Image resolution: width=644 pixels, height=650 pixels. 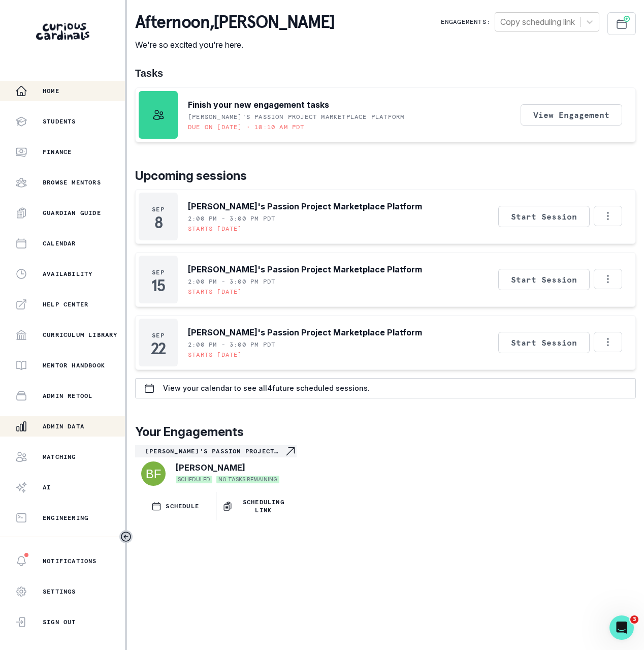 What do you see at coordinates (235, 45) in the screenshot?
I see `p: We're so excited you're here.` at bounding box center [235, 45].